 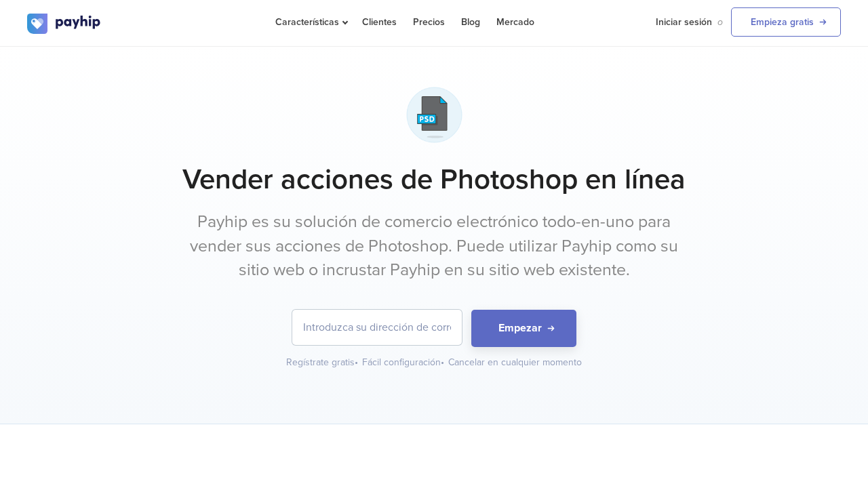 I want to click on a: Empieza gratis, so click(x=786, y=22).